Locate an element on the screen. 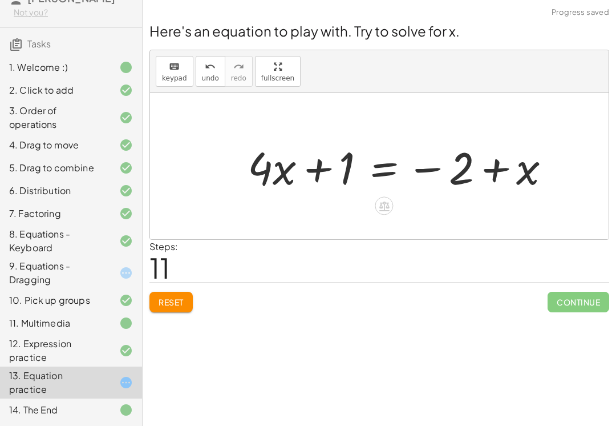 Image resolution: width=616 pixels, height=426 pixels. button: undoundo is located at coordinates (211, 71).